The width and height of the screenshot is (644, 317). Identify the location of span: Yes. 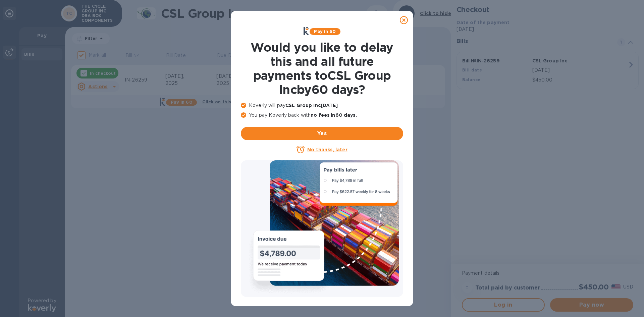
(322, 134).